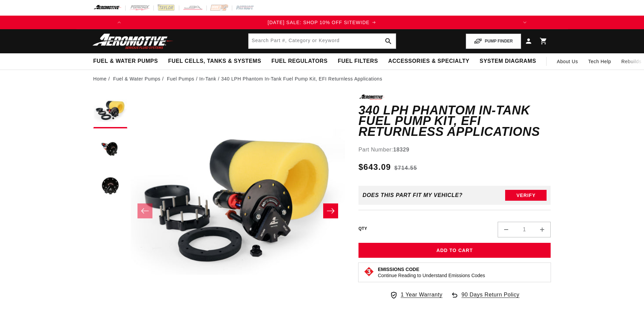 This screenshot has width=644, height=324. I want to click on span: 1 Year Warranty, so click(421, 295).